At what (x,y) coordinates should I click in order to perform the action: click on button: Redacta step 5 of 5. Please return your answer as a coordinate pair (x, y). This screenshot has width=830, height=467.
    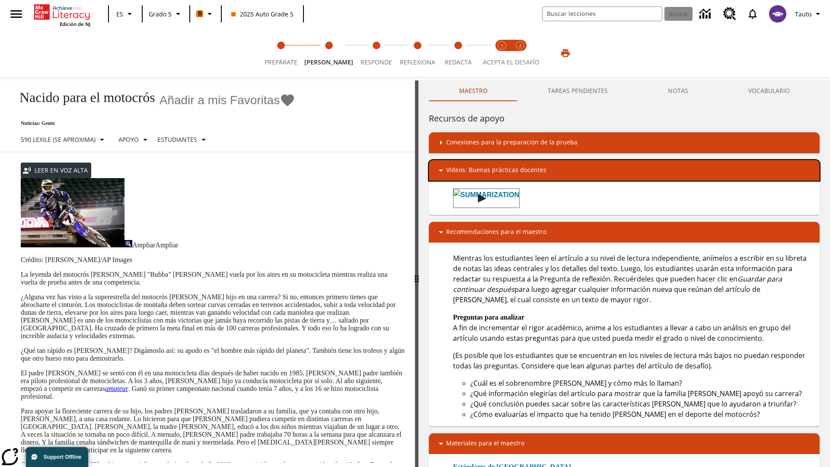
    Looking at the image, I should click on (459, 53).